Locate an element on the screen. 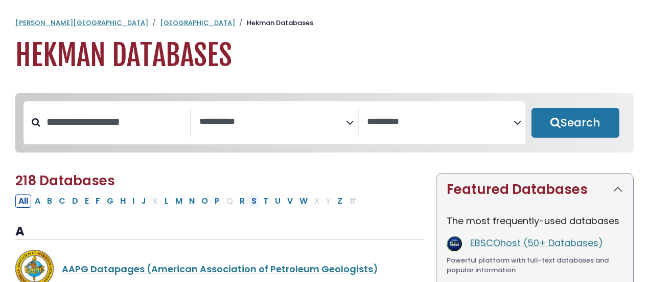  button: Filter Results I is located at coordinates (133, 201).